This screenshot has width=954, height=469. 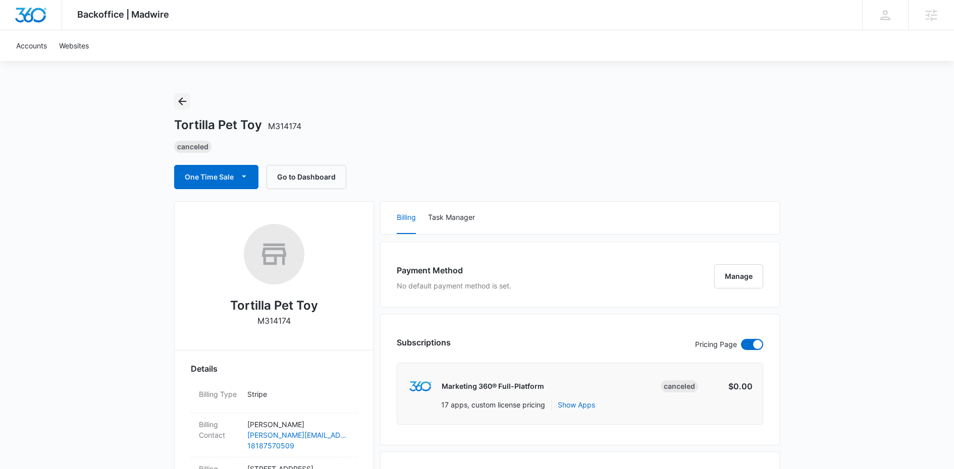 I want to click on button: Manage, so click(x=738, y=277).